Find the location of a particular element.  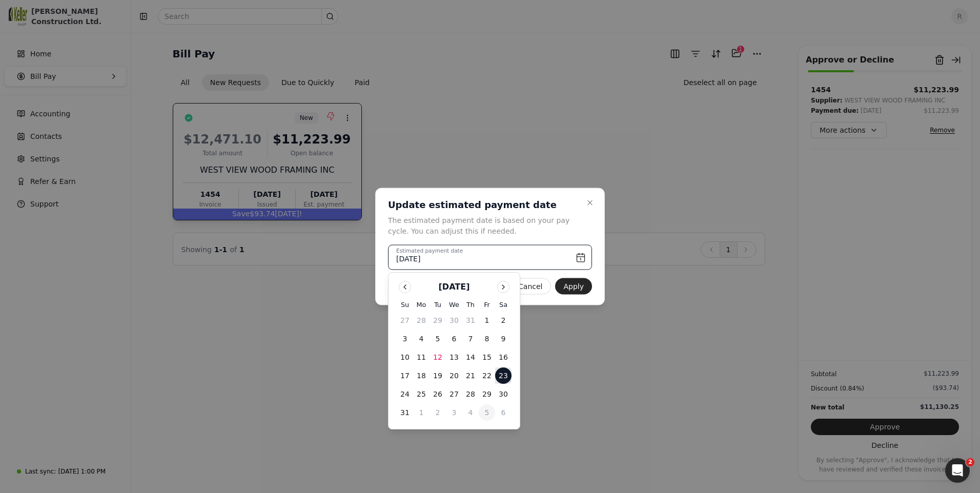

p: The estimated payment date is based on your pay cycle. You can adjust this if needed. is located at coordinates (484, 226).